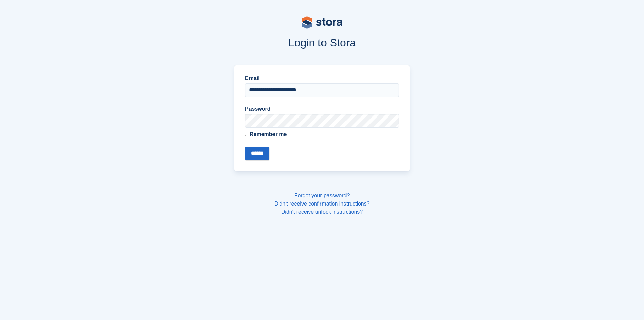  Describe the element at coordinates (247, 134) in the screenshot. I see `input: Remember me` at that location.